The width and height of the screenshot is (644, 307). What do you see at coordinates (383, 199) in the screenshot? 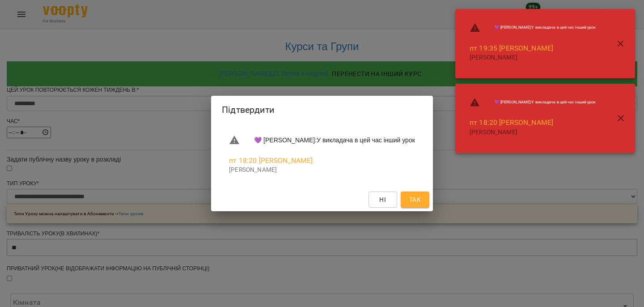
I see `span: Ні` at bounding box center [383, 199].